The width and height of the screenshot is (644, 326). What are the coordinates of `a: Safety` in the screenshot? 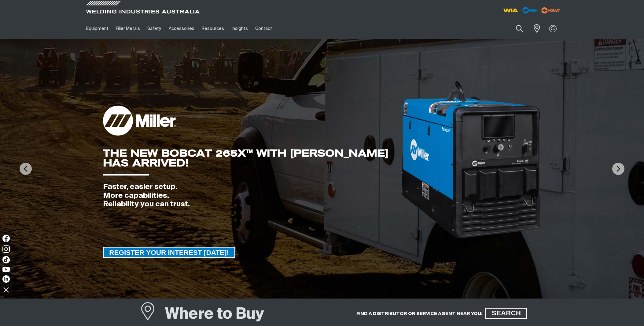 It's located at (154, 29).